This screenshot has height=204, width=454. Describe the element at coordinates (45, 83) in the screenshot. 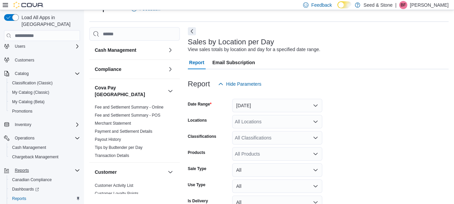

I see `button: Classification (Classic)` at that location.